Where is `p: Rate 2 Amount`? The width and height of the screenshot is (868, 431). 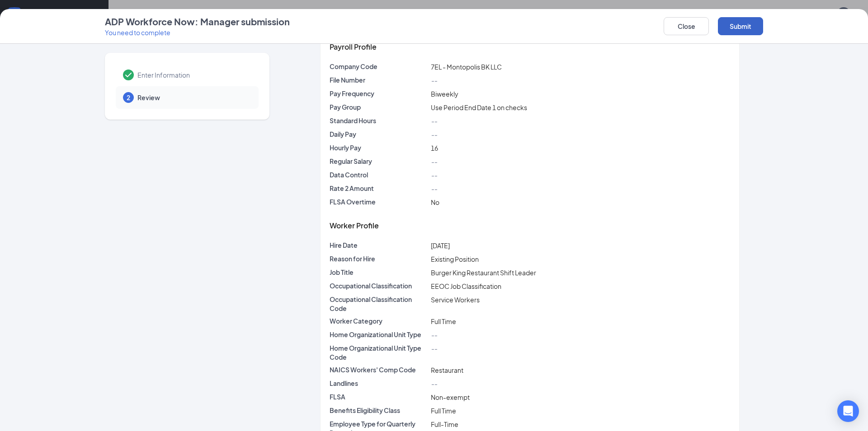 p: Rate 2 Amount is located at coordinates (379, 188).